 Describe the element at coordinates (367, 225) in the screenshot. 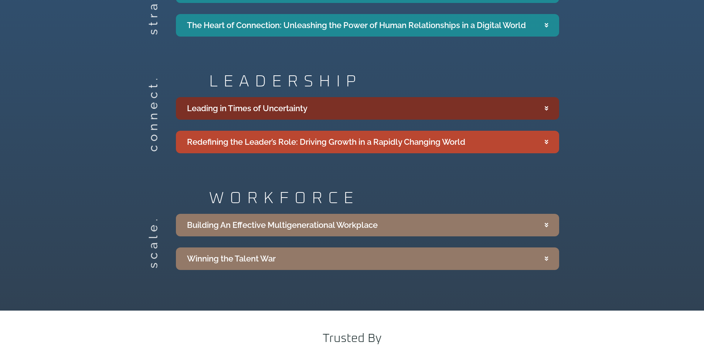

I see `summary: Building An Effective Multigenerational Workplace` at that location.